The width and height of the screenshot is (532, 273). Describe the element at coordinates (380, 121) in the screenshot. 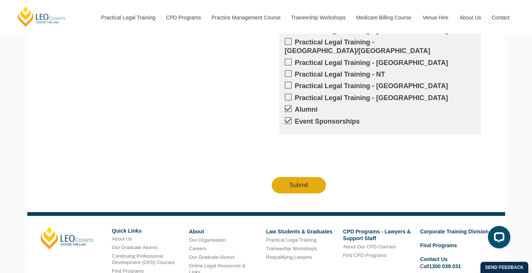

I see `label: Event Sponsorships` at that location.